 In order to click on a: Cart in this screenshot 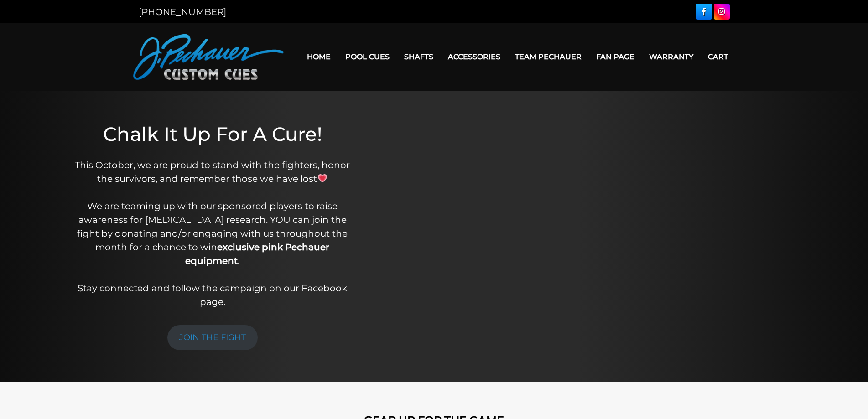, I will do `click(718, 56)`.